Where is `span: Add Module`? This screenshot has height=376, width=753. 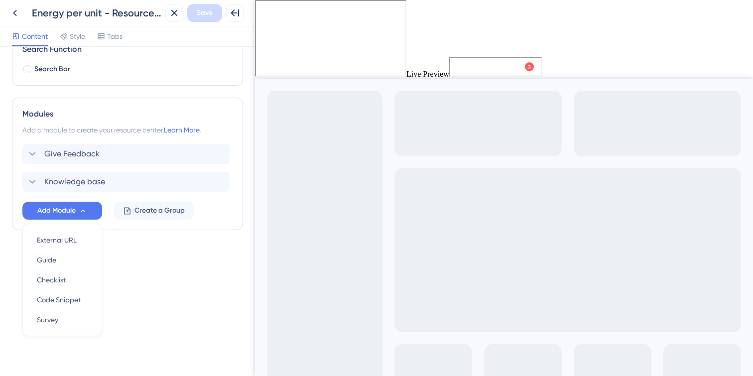
span: Add Module is located at coordinates (56, 211).